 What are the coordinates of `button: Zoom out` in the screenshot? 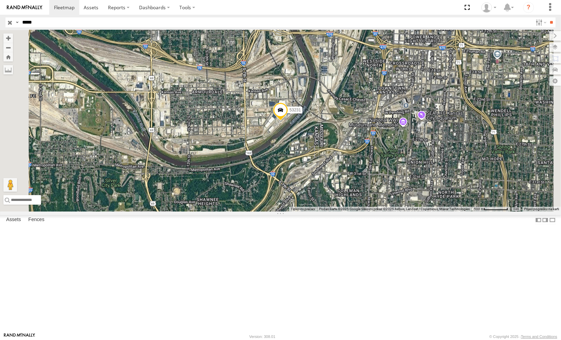 It's located at (8, 47).